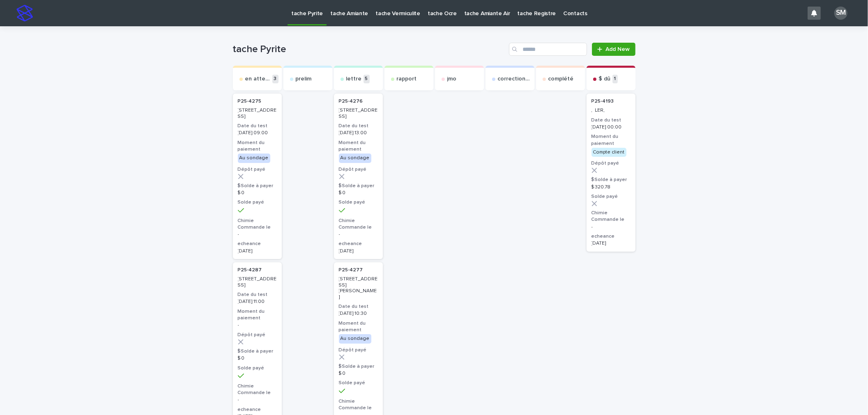 The width and height of the screenshot is (868, 415). Describe the element at coordinates (618, 49) in the screenshot. I see `span: Add New` at that location.